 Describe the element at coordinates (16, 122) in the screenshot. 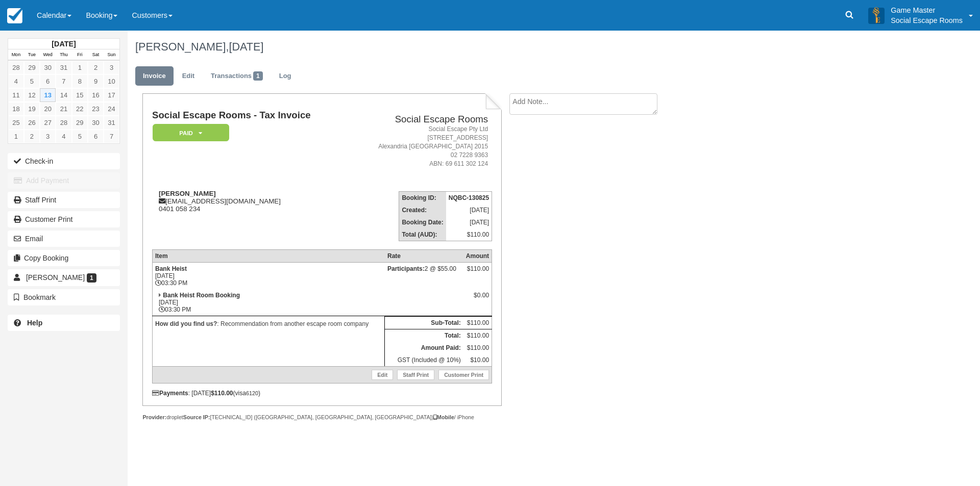

I see `a: 25` at that location.